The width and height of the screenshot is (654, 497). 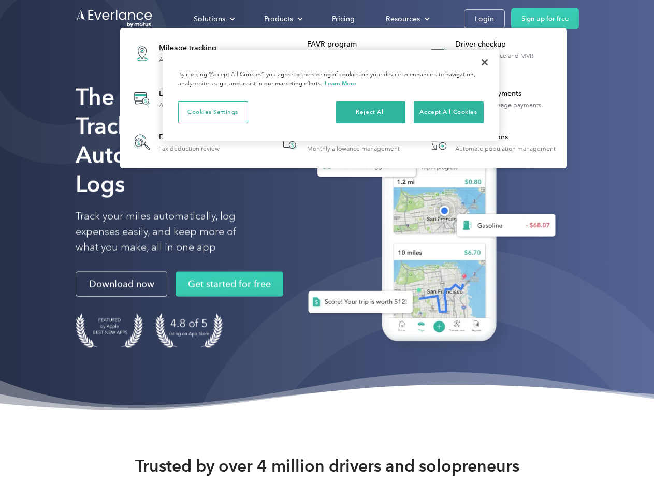 I want to click on a: More information about your privacy, opens in a new tab, so click(x=340, y=83).